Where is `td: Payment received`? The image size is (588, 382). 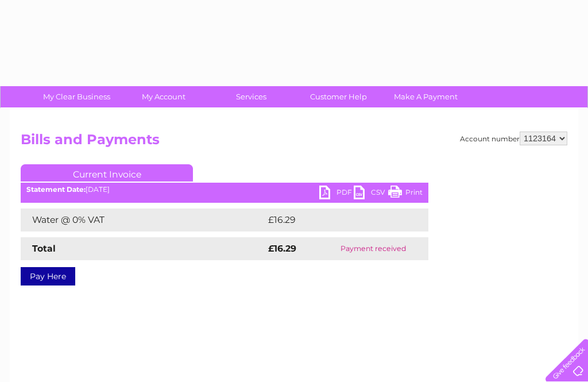 td: Payment received is located at coordinates (373, 249).